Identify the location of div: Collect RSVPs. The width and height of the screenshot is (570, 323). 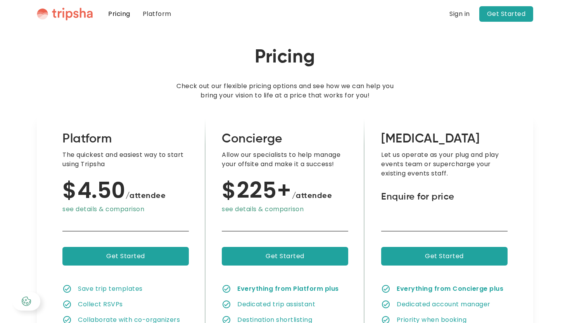
(100, 304).